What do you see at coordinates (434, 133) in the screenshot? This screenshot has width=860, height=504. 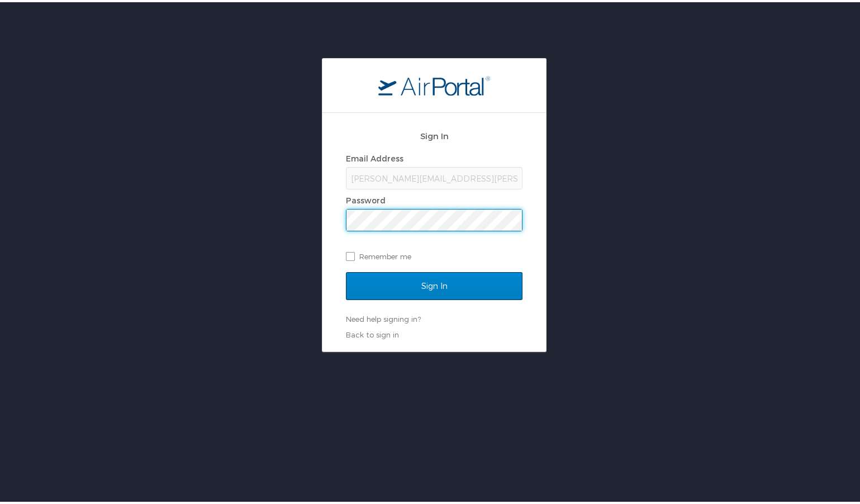 I see `h2: Sign In` at bounding box center [434, 133].